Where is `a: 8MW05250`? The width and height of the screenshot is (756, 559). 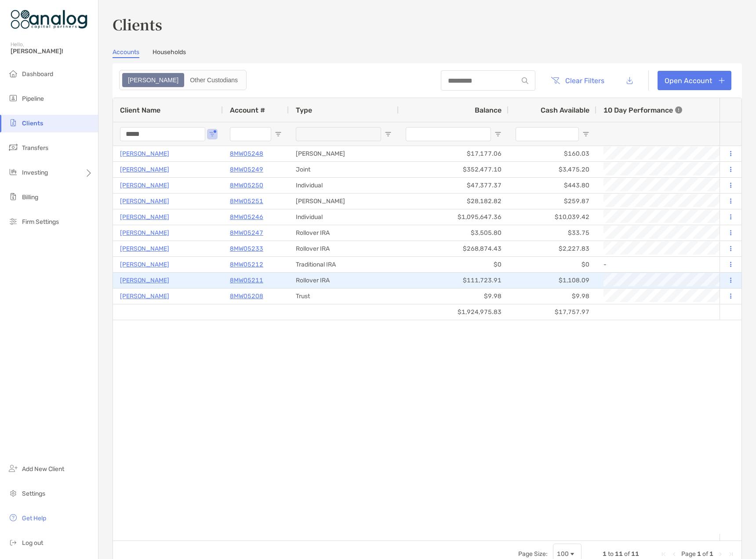 a: 8MW05250 is located at coordinates (246, 185).